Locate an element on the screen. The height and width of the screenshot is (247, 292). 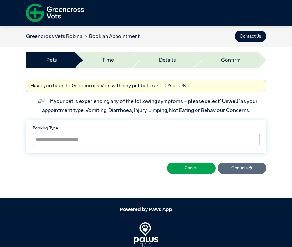
li: Book an Appointment is located at coordinates (111, 37).